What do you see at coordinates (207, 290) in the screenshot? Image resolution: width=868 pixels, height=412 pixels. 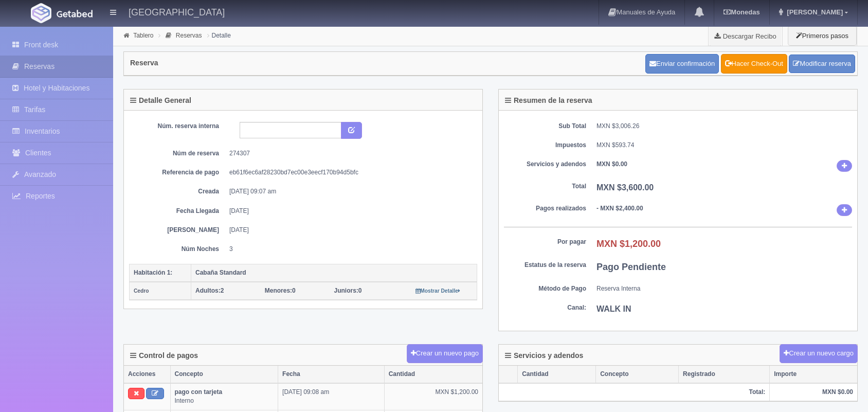 I see `strong: Adultos:` at bounding box center [207, 290].